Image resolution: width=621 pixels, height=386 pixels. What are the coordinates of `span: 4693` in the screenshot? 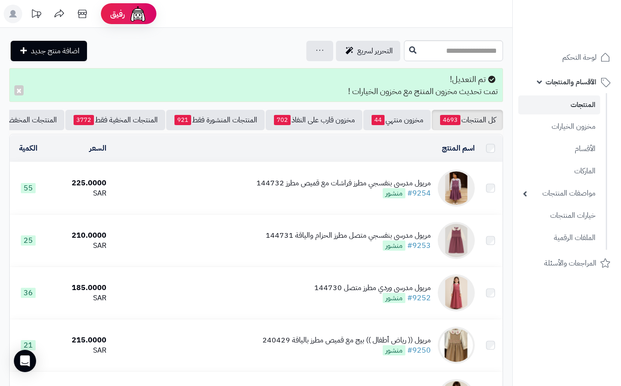 It's located at (450, 120).